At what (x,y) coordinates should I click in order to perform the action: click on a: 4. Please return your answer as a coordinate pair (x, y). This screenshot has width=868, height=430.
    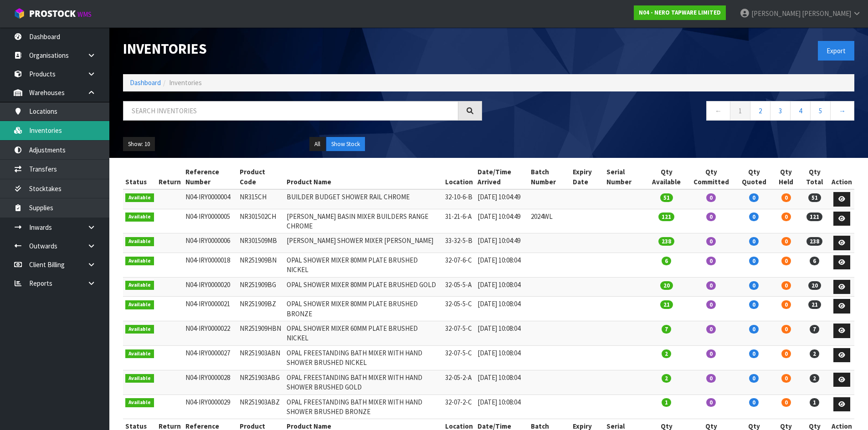
    Looking at the image, I should click on (800, 111).